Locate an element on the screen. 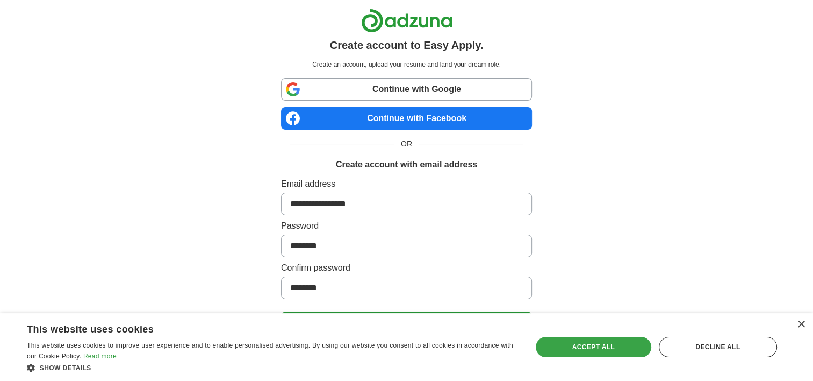 The image size is (813, 381). div: This website uses cookies is located at coordinates (259, 327).